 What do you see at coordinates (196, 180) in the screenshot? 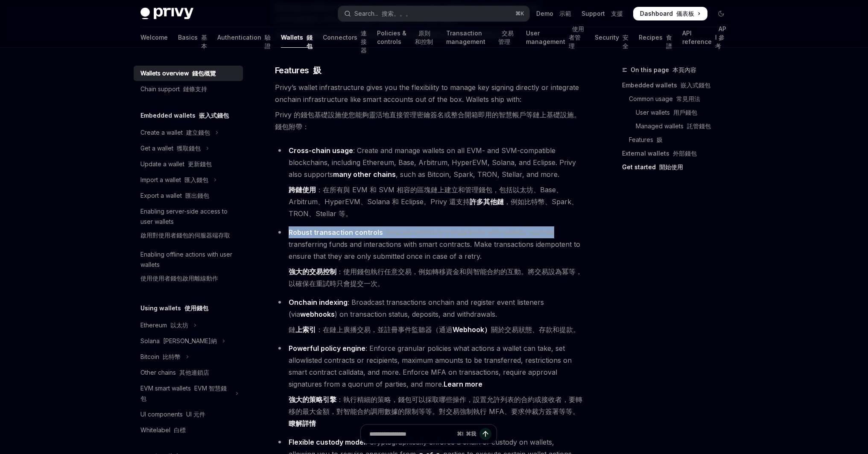
I see `font: 匯入錢包` at bounding box center [196, 180].